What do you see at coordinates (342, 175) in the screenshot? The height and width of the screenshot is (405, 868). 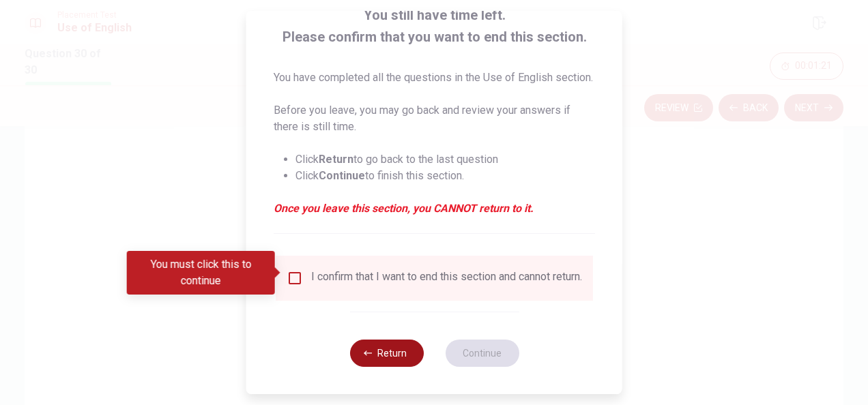 I see `strong: Continue` at bounding box center [342, 175].